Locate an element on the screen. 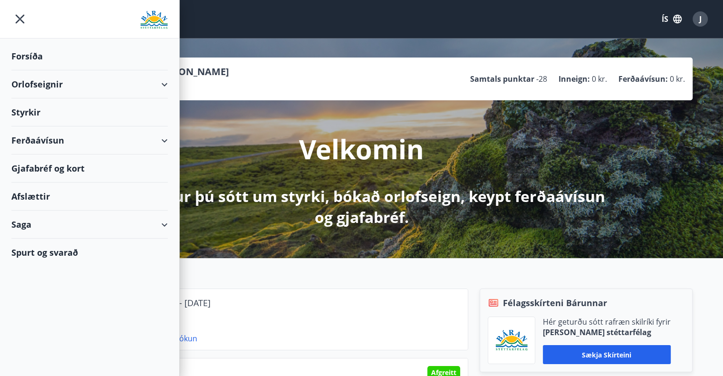  p: Þverlág 4 is located at coordinates (280, 321).